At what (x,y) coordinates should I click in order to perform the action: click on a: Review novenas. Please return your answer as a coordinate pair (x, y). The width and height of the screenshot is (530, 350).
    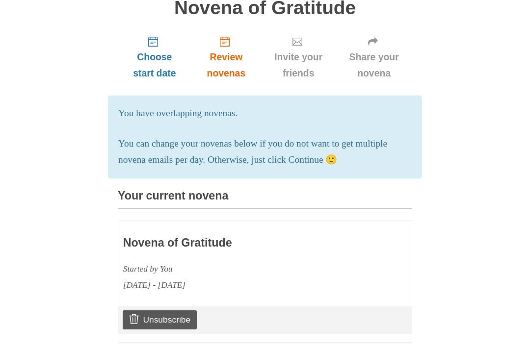
    Looking at the image, I should click on (226, 57).